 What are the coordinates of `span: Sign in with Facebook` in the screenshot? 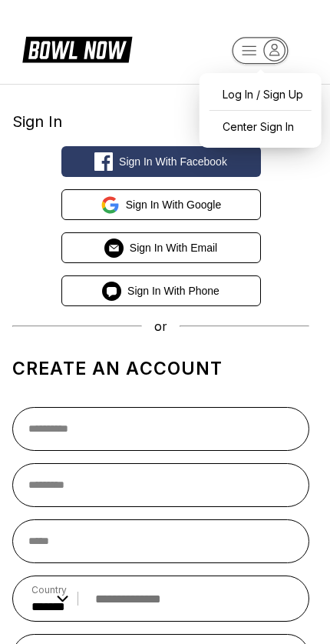 It's located at (173, 161).